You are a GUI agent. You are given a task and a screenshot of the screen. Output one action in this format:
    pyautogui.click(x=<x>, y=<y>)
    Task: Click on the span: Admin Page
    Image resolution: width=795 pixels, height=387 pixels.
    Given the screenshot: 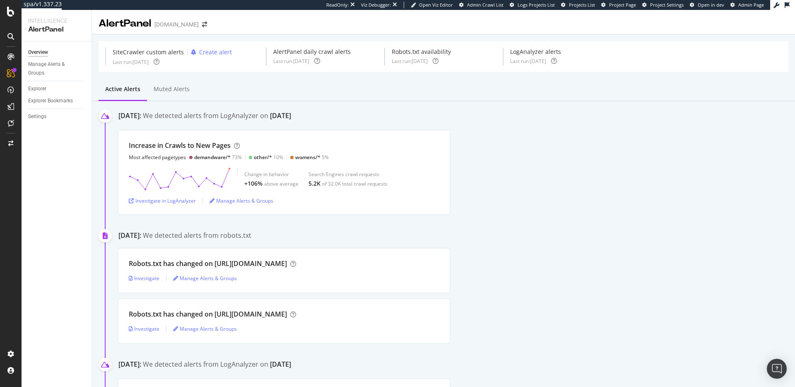 What is the action you would take?
    pyautogui.click(x=751, y=5)
    